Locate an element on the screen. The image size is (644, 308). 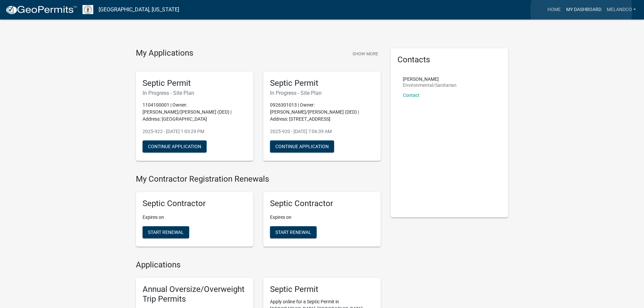
button: Show More is located at coordinates (365, 54).